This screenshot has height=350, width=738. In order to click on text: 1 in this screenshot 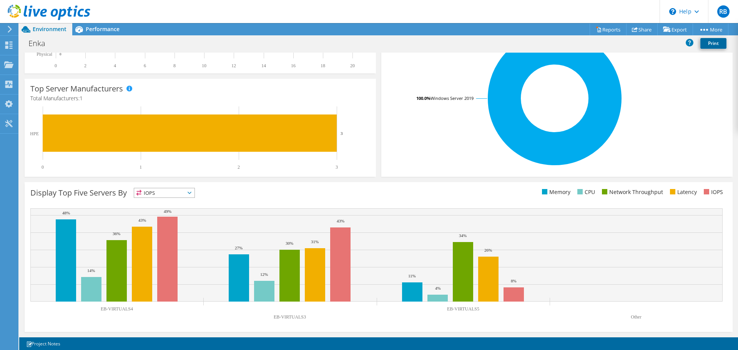, I will do `click(141, 167)`.